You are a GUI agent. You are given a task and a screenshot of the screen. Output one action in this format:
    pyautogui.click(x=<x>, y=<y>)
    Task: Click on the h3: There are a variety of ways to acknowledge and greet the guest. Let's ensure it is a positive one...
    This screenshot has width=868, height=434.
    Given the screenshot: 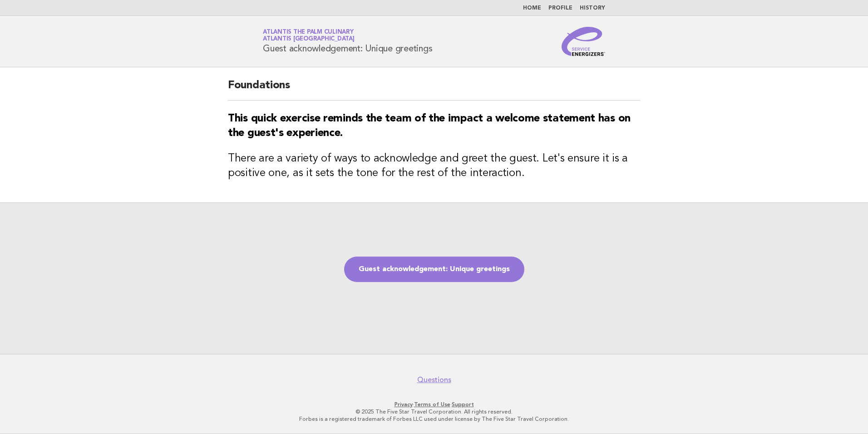 What is the action you would take?
    pyautogui.click(x=434, y=166)
    